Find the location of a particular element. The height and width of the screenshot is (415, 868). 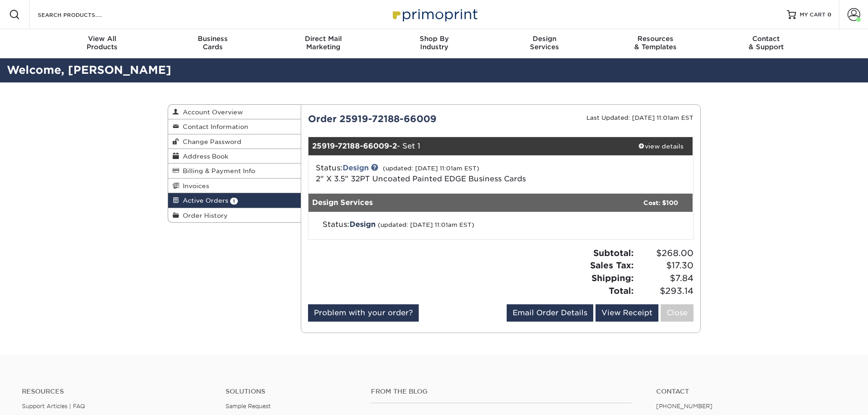

a: Address Book is located at coordinates (235, 157).